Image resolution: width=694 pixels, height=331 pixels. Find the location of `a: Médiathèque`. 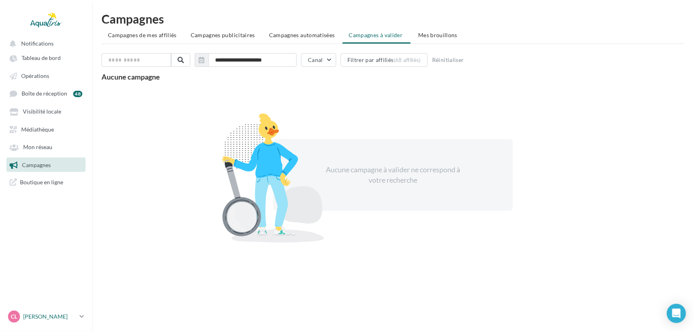

a: Médiathèque is located at coordinates (46, 129).